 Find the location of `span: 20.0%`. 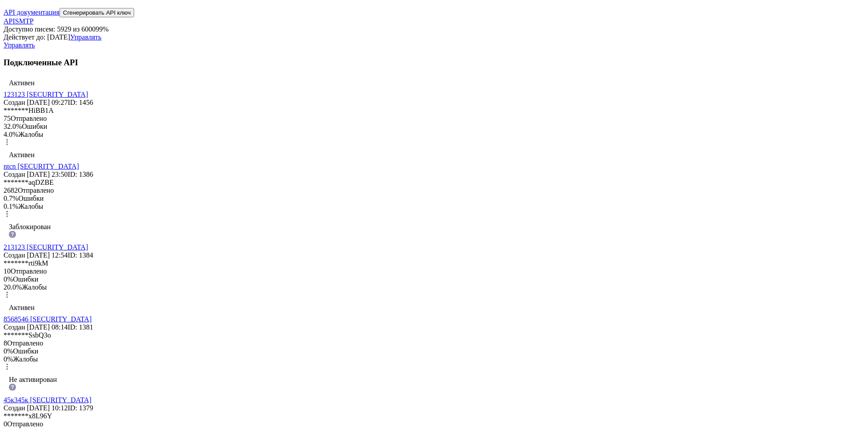

span: 20.0% is located at coordinates (12, 287).